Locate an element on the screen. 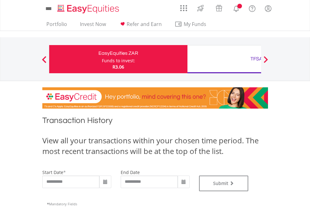 Image resolution: width=310 pixels, height=210 pixels. div: EasyEquities ZAR is located at coordinates (118, 53).